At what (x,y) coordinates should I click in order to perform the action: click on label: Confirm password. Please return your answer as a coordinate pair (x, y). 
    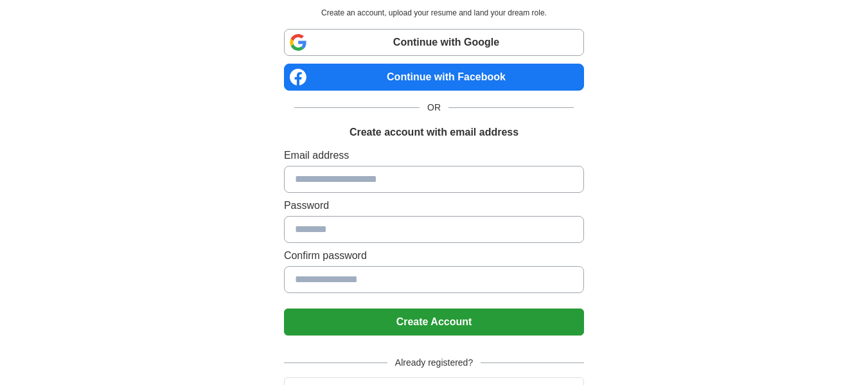
    Looking at the image, I should click on (434, 255).